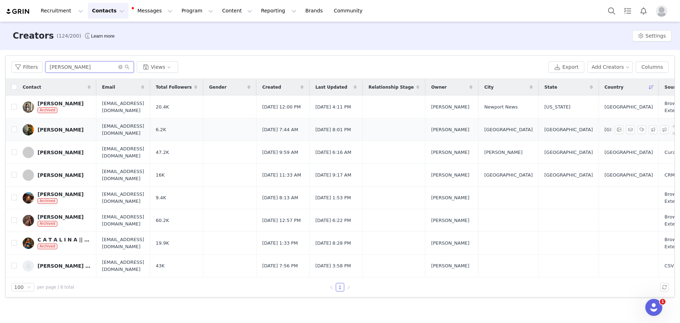 The image size is (680, 323). What do you see at coordinates (62, 11) in the screenshot?
I see `button: Recruitment` at bounding box center [62, 11].